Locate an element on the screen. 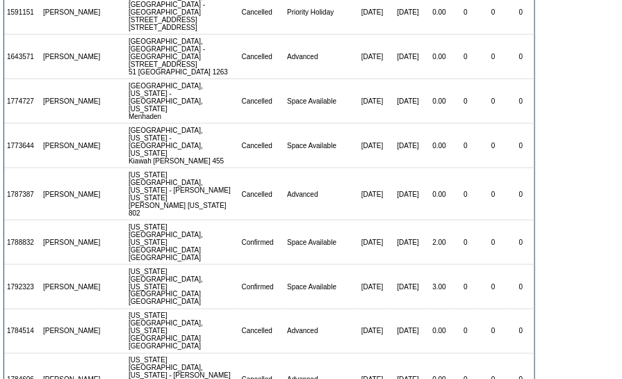  td: 3.00 is located at coordinates (439, 287).